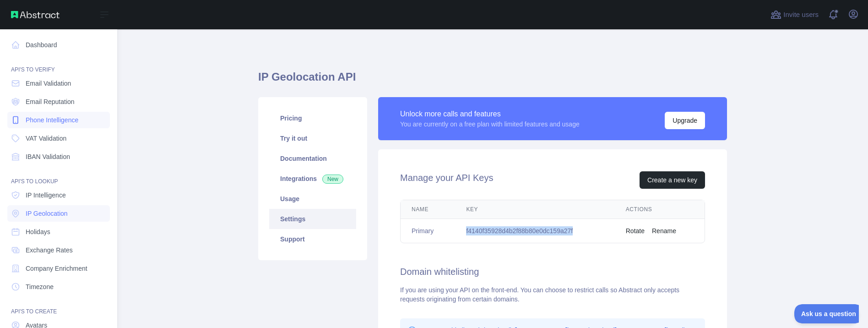  Describe the element at coordinates (59, 102) in the screenshot. I see `a: Email Reputation` at that location.